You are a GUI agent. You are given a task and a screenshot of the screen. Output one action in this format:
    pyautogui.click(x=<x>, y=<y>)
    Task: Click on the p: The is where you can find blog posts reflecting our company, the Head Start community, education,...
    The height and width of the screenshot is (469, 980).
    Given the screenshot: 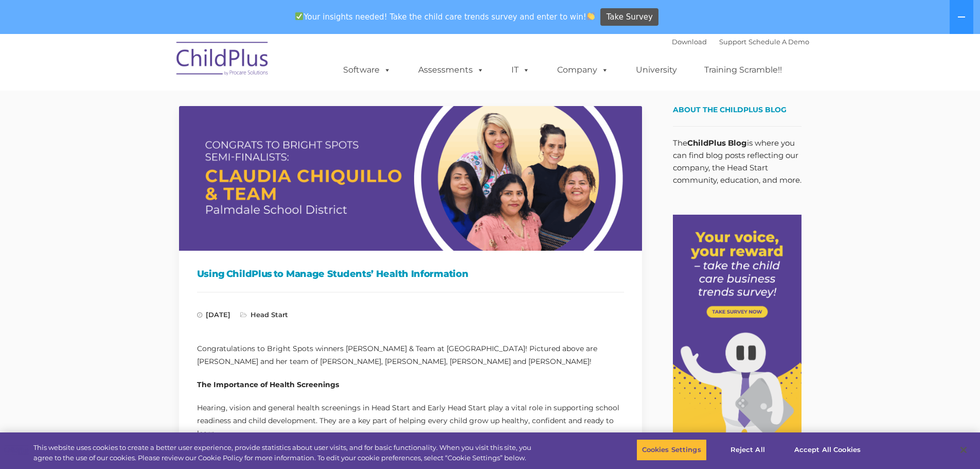 What is the action you would take?
    pyautogui.click(x=737, y=161)
    